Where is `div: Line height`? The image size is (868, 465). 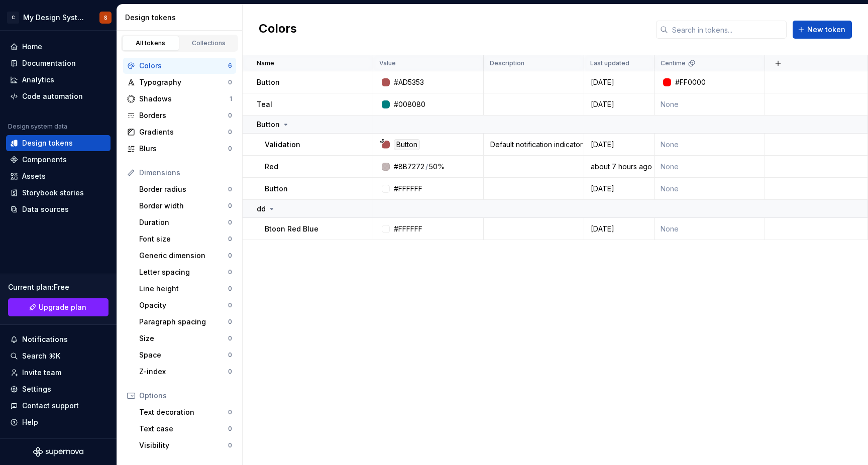
div: Line height is located at coordinates (183, 289).